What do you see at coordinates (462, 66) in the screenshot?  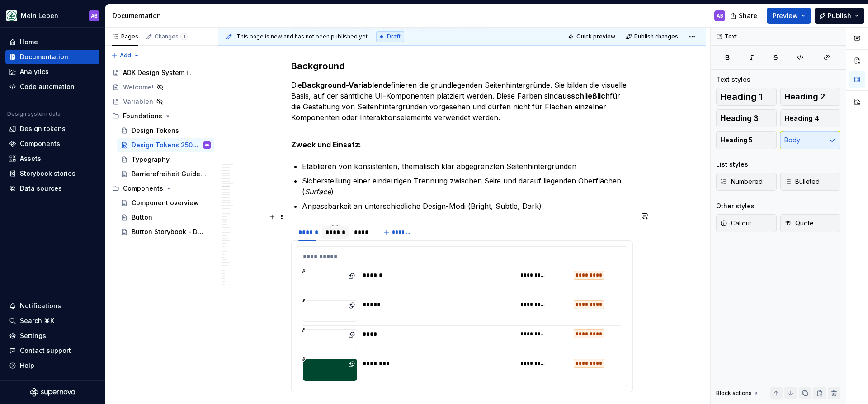 I see `h3: Background` at bounding box center [462, 66].